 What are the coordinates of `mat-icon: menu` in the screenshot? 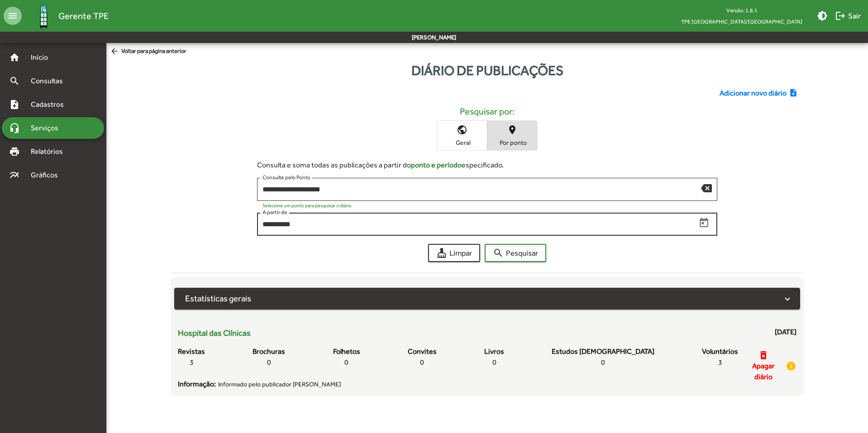 It's located at (13, 16).